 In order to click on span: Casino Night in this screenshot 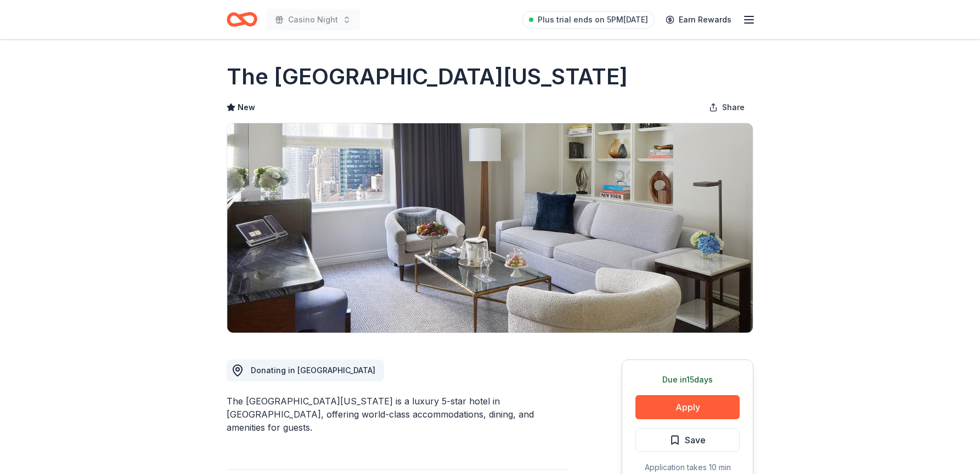, I will do `click(313, 20)`.